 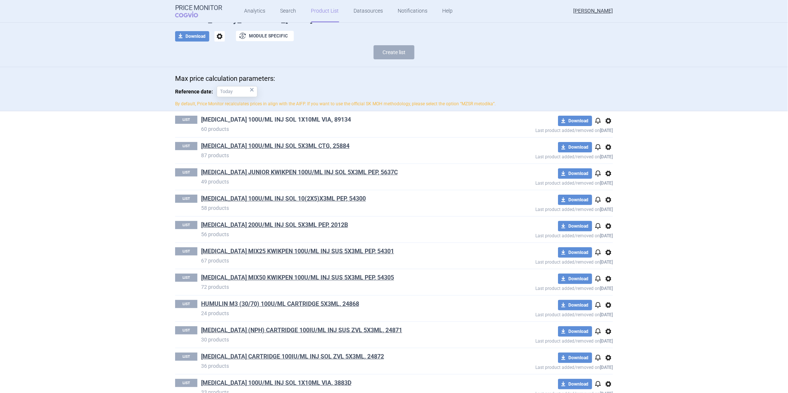 I want to click on h1: HUMALOG 100U/ML INJ SOL 5X3ML CTG, 25884, so click(x=341, y=147).